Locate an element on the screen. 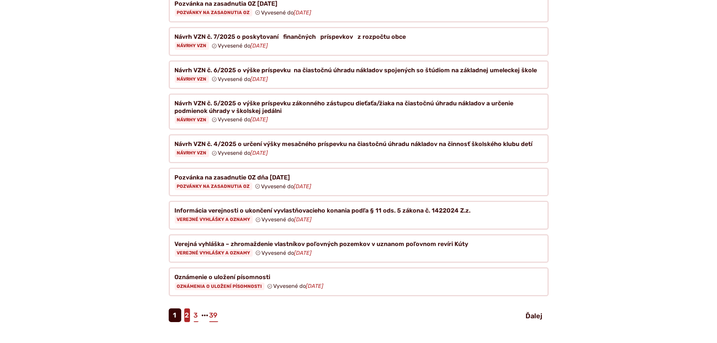  a: 39 is located at coordinates (213, 315).